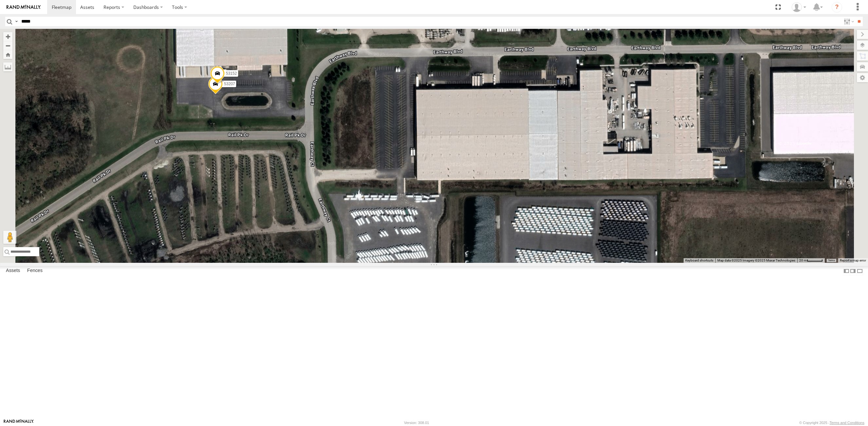 The image size is (868, 426). I want to click on button: Keyboard shortcuts, so click(699, 261).